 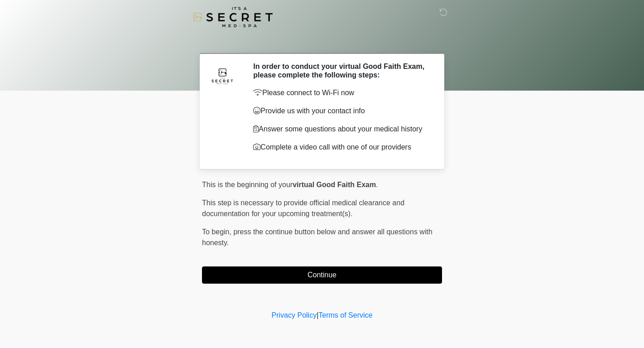 What do you see at coordinates (247, 184) in the screenshot?
I see `span: This is the beginning of your` at bounding box center [247, 184].